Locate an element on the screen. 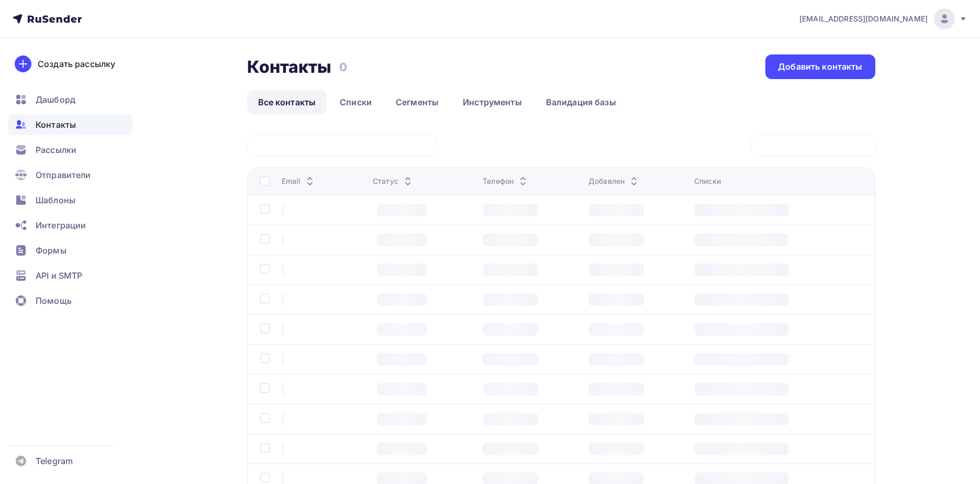  div: Создать рассылку is located at coordinates (76, 64).